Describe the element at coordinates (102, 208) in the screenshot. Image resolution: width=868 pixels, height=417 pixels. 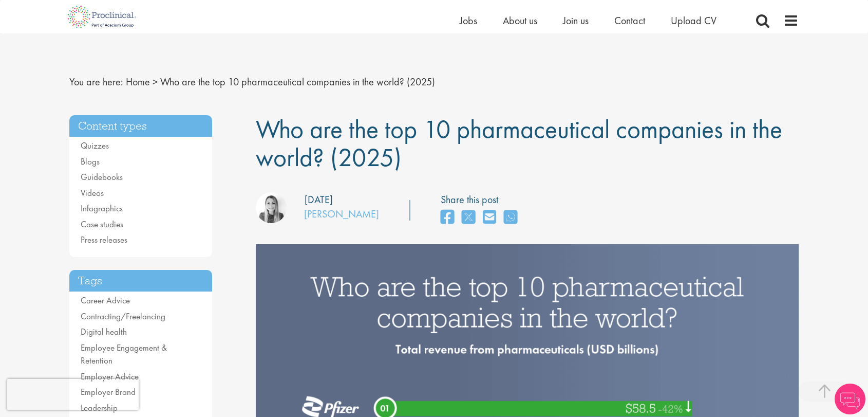
I see `a: Infographics` at that location.